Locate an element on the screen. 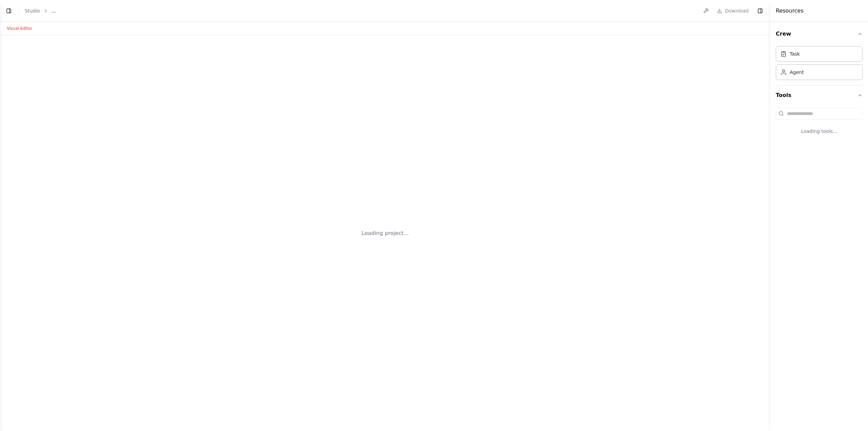 The height and width of the screenshot is (431, 868). nav: breadcrumb is located at coordinates (41, 11).